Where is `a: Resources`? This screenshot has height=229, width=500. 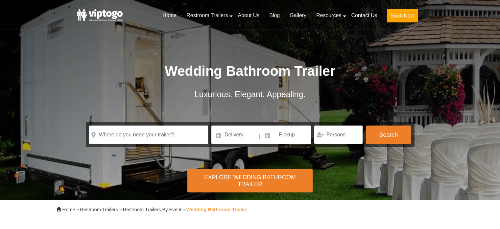
a: Resources is located at coordinates (329, 15).